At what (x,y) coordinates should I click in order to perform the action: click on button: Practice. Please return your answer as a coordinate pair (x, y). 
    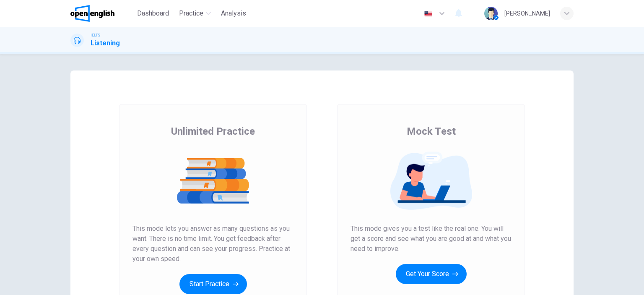
    Looking at the image, I should click on (195, 14).